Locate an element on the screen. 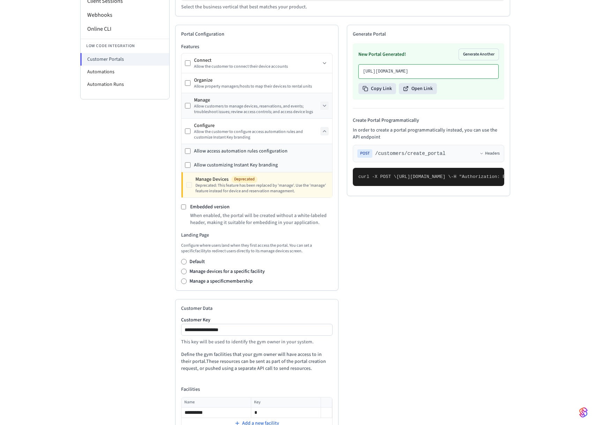  p: Configure where users land when they first access the portal. You can set a specific facility to ... is located at coordinates (257, 248).